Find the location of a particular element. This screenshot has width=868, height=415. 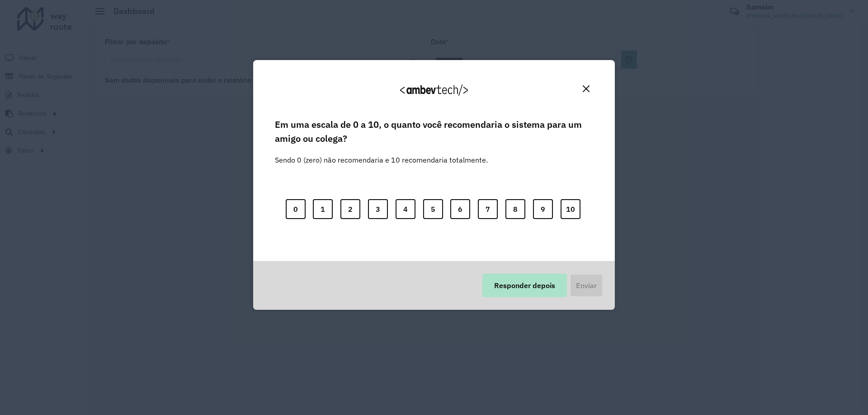

button: 0 is located at coordinates (296, 209).